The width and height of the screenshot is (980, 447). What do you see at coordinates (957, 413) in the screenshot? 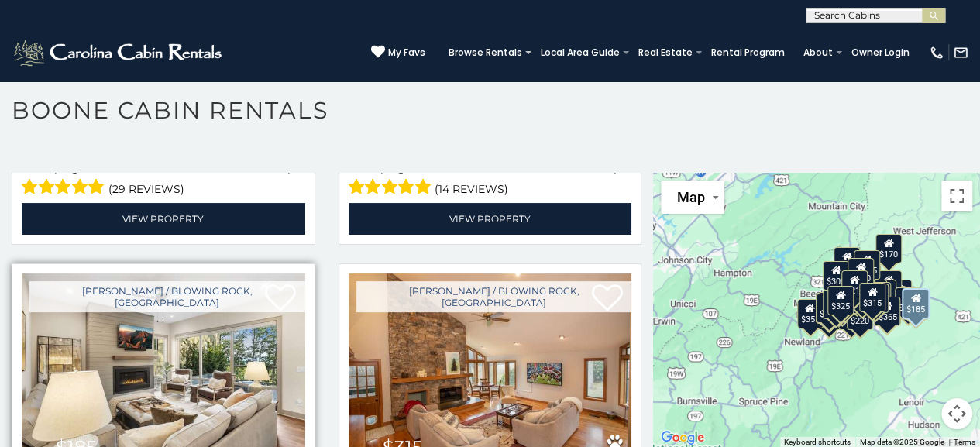
I see `button: Map camera controls` at bounding box center [957, 413].